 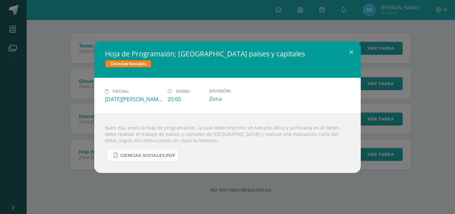 What do you see at coordinates (143, 155) in the screenshot?
I see `a: Ciencias Sociales.pdf` at bounding box center [143, 155].